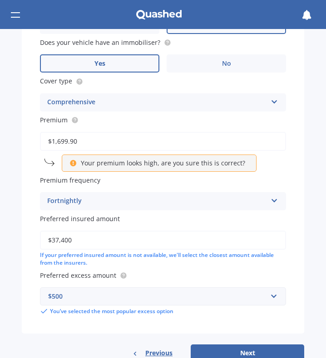  Describe the element at coordinates (163, 240) in the screenshot. I see `input: Enter amount` at that location.